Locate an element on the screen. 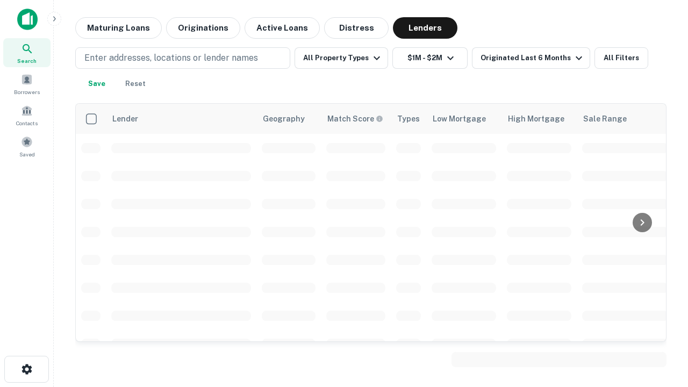 The width and height of the screenshot is (688, 387). a: Borrowers is located at coordinates (27, 84).